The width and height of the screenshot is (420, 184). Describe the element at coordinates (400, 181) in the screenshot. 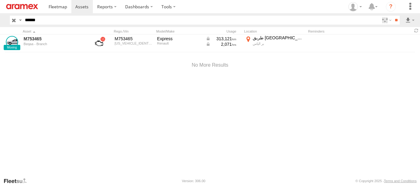

I see `a: Terms and Conditions` at that location.